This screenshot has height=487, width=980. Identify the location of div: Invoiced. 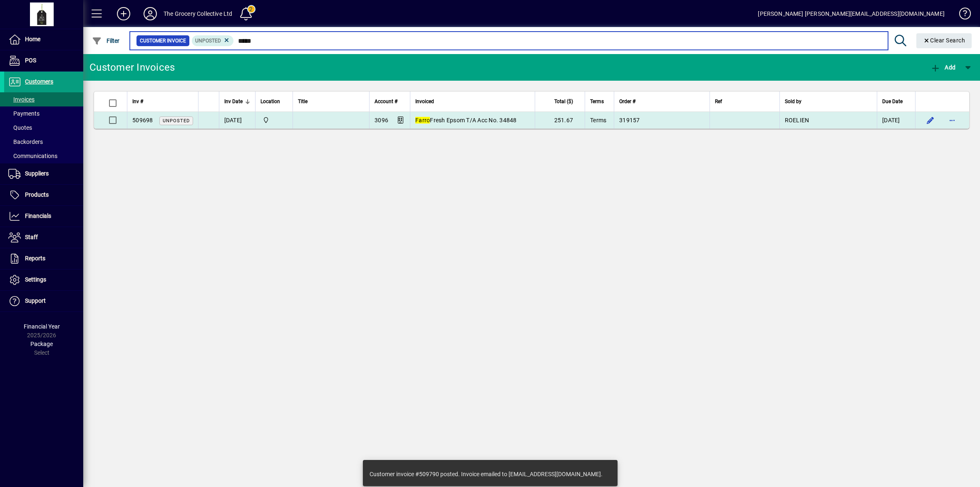
(472, 102).